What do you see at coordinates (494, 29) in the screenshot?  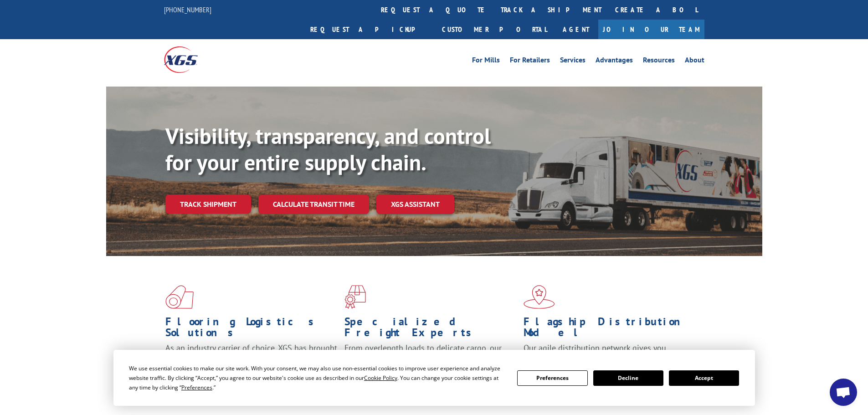 I see `a: Customer Portal` at bounding box center [494, 29].